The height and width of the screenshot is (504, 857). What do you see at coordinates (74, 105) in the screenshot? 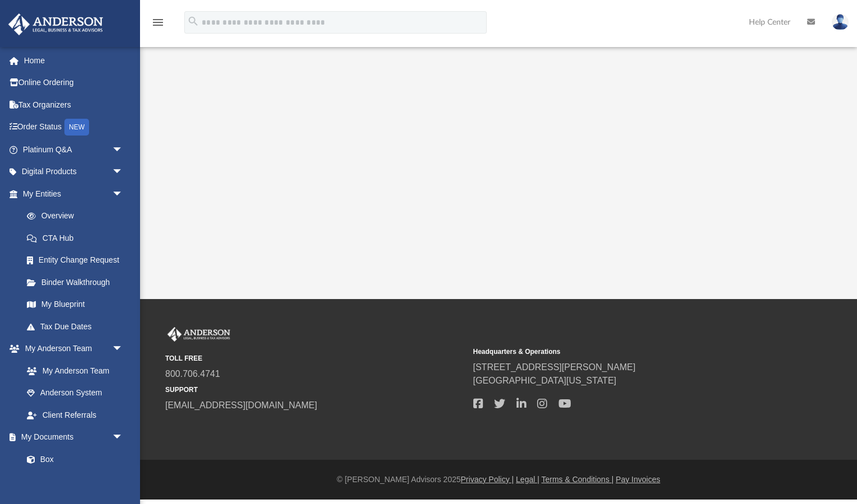
I see `a: Tax Organizers` at bounding box center [74, 105].